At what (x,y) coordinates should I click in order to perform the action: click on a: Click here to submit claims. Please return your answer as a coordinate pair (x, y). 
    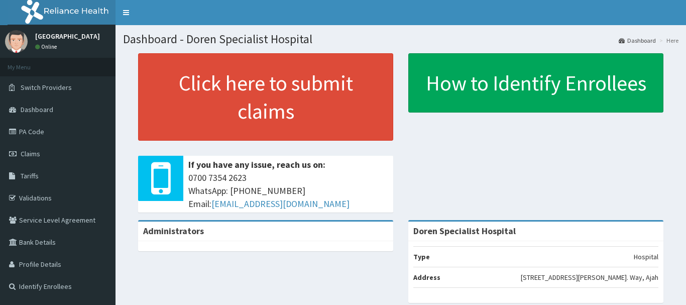
    Looking at the image, I should click on (266, 97).